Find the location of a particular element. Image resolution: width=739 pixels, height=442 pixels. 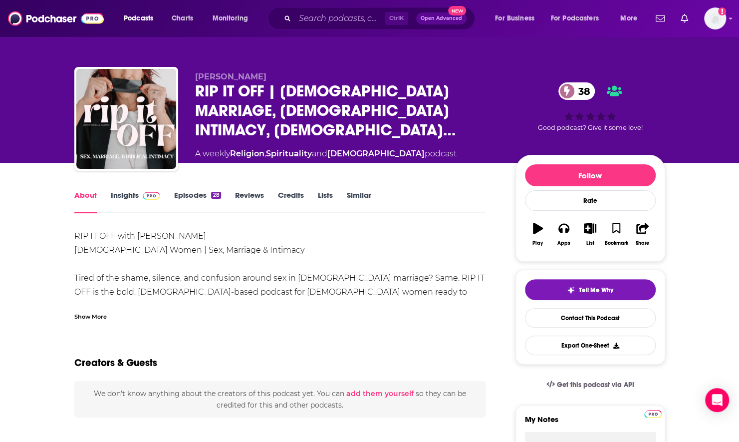

div: Apps is located at coordinates (564, 243).